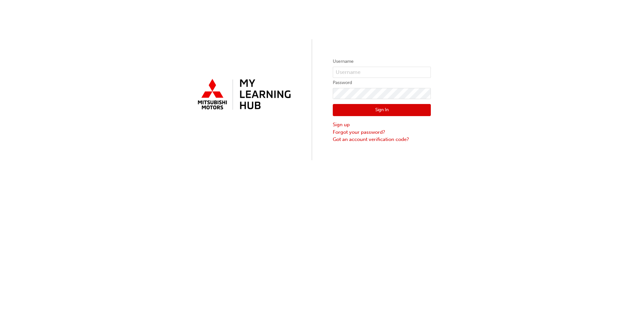 The height and width of the screenshot is (312, 625). What do you see at coordinates (382, 72) in the screenshot?
I see `input: Username` at bounding box center [382, 72].